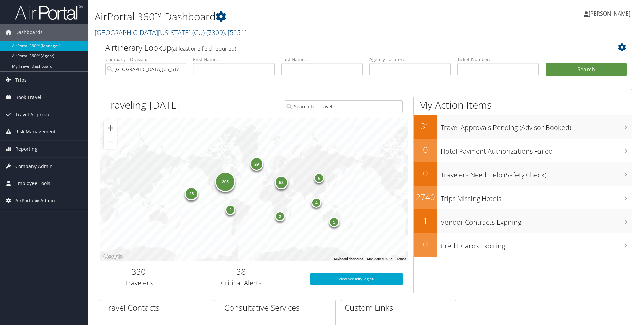 The image size is (644, 325). Describe the element at coordinates (21, 80) in the screenshot. I see `span: Trips` at that location.